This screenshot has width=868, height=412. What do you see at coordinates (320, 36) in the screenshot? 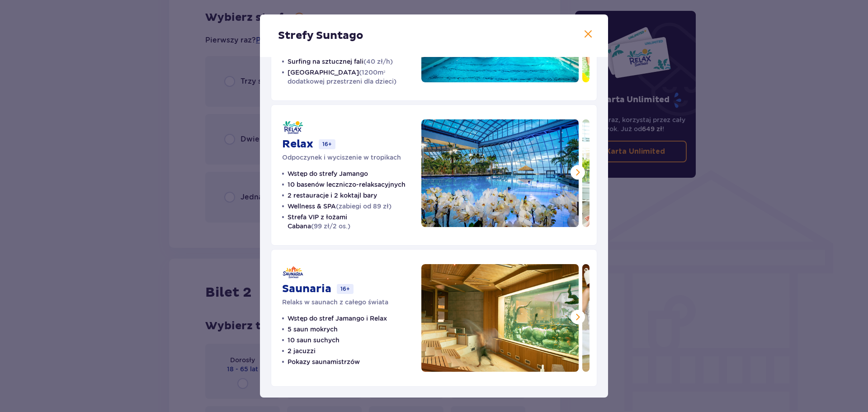
I see `p: Strefy Suntago` at bounding box center [320, 36].